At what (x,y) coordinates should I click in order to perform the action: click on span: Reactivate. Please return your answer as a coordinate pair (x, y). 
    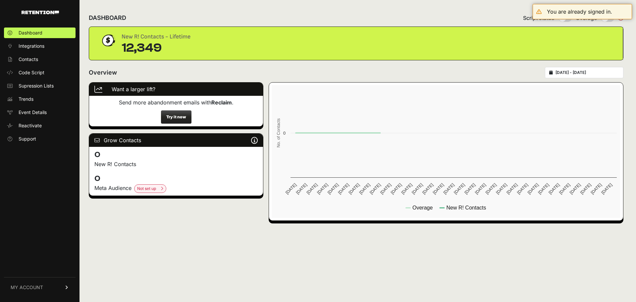
    Looking at the image, I should click on (30, 126).